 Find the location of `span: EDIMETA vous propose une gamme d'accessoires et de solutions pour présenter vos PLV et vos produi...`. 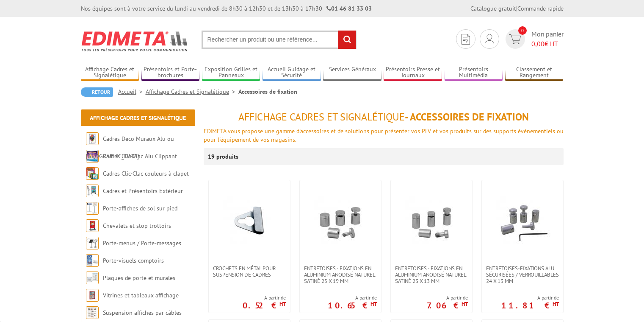

span: EDIMETA vous propose une gamme d'accessoires et de solutions pour présenter vos PLV et vos produi... is located at coordinates (383, 135).